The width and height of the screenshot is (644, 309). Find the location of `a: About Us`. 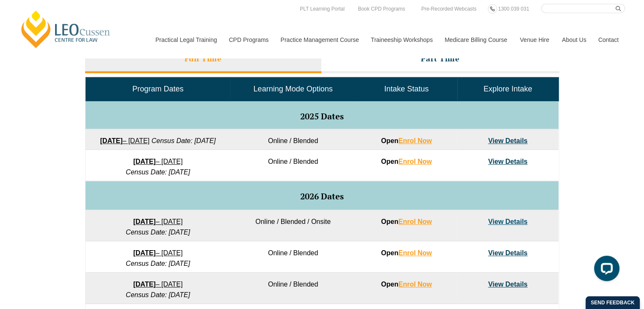

a: About Us is located at coordinates (573, 40).